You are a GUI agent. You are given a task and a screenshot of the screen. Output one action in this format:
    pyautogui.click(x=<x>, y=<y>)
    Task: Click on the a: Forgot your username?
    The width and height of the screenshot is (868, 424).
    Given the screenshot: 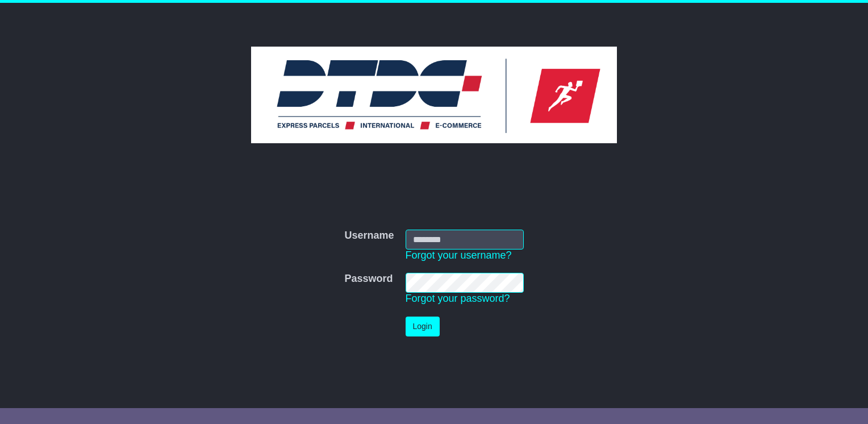 What is the action you would take?
    pyautogui.click(x=458, y=255)
    